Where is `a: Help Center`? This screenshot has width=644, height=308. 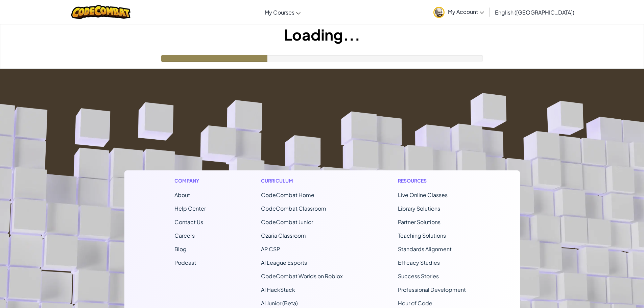
a: Help Center is located at coordinates (190, 208).